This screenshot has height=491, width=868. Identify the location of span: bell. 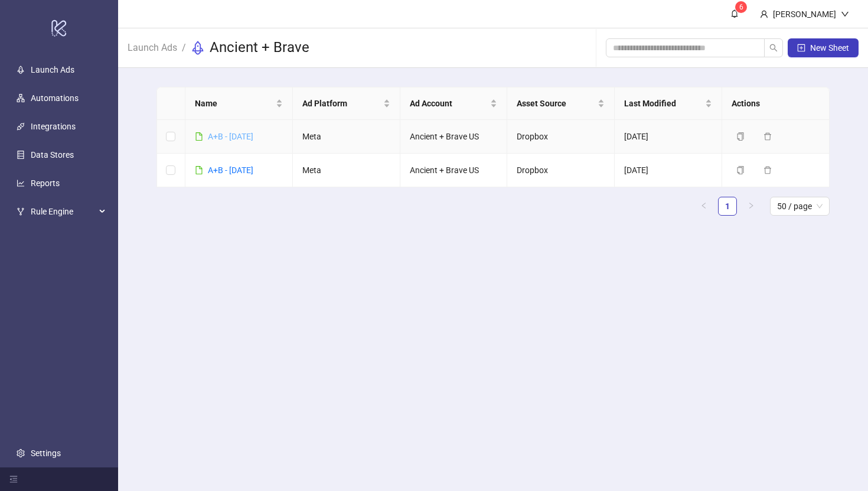
(734, 14).